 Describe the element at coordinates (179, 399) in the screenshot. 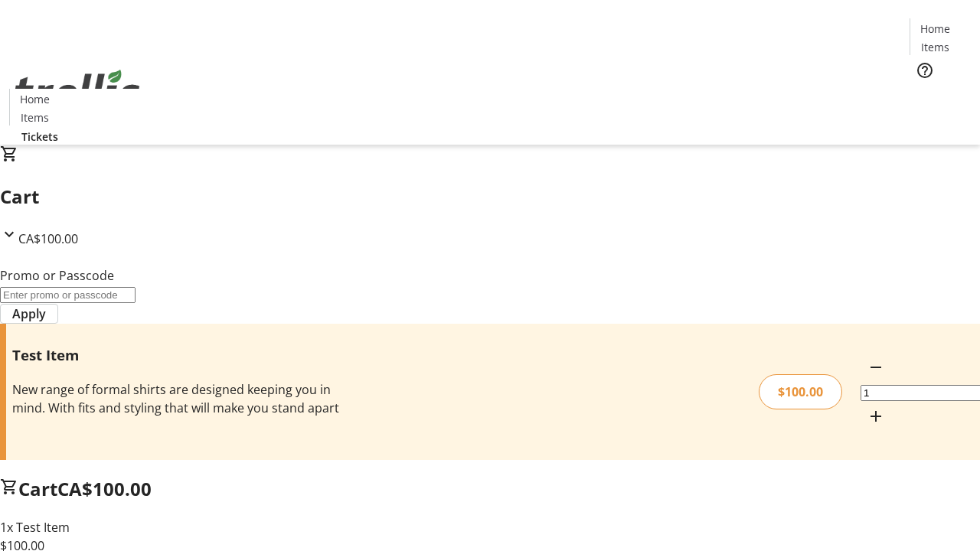

I see `div: New range of formal shirts are designed keeping you in mind. With fits and styling that will make...` at that location.